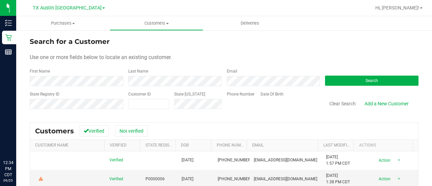 This screenshot has width=432, height=186. What do you see at coordinates (232, 71) in the screenshot?
I see `label: Email` at bounding box center [232, 71].